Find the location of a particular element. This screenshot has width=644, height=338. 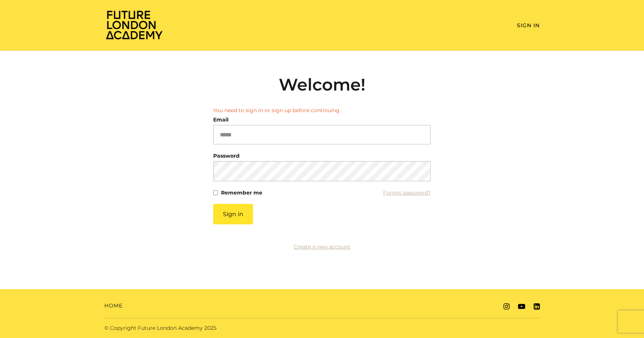

div: © Copyright Future London Academy 2025 is located at coordinates (210, 328).